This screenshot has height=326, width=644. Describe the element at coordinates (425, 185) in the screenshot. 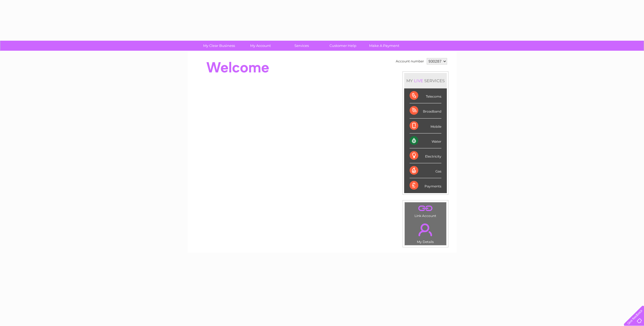

I see `div: Payments` at that location.